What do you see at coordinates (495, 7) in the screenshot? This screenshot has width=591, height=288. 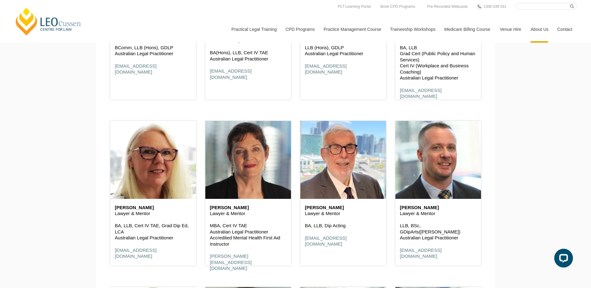 I see `span: 1300 039 031` at bounding box center [495, 7].